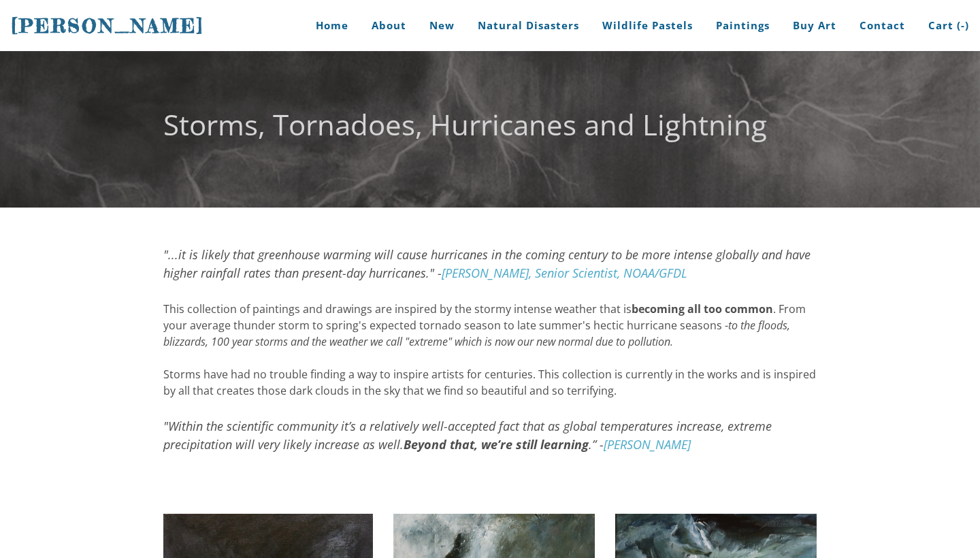 This screenshot has height=558, width=980. What do you see at coordinates (476, 333) in the screenshot?
I see `em: to the floods, blizzards, 100 year storms and the weather we call "extreme" which is now our new ...` at bounding box center [476, 333].